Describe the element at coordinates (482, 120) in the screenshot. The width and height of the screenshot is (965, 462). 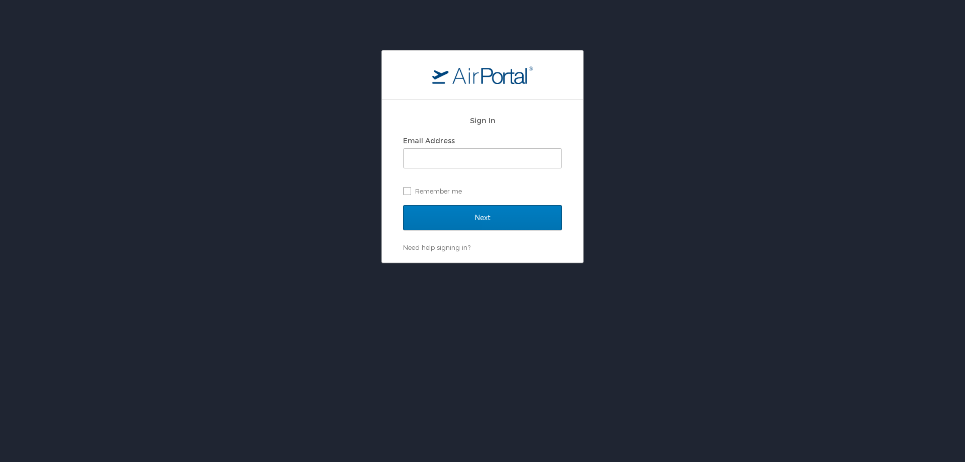
I see `h2: Sign In` at that location.